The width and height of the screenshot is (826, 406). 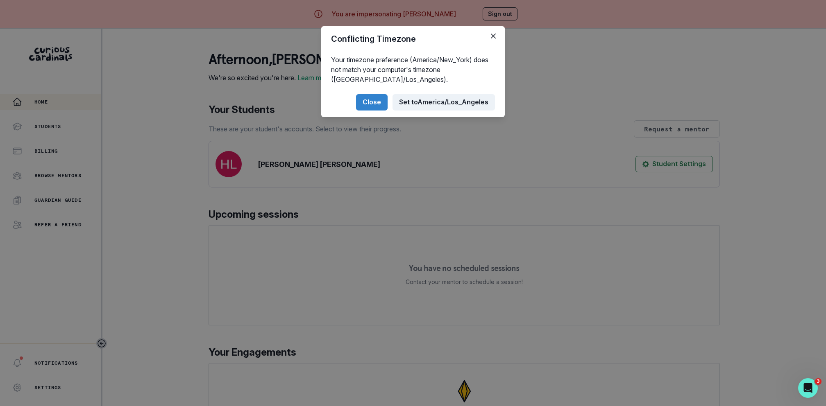 I want to click on header: Conflicting Timezone, so click(x=413, y=39).